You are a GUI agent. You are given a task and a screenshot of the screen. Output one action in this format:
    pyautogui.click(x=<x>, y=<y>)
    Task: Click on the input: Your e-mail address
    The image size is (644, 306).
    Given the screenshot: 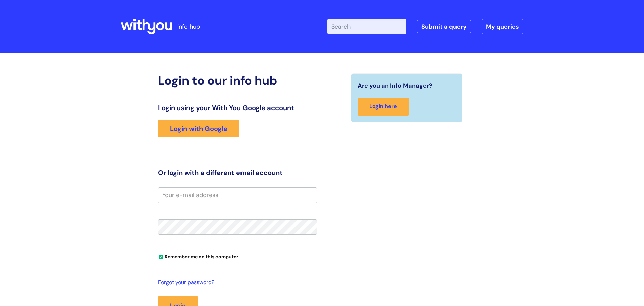 What is the action you would take?
    pyautogui.click(x=237, y=195)
    